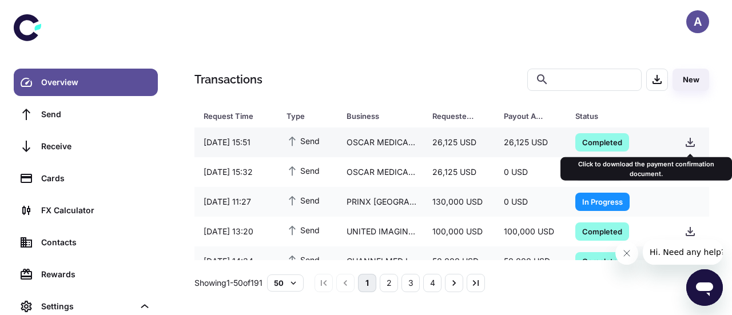 The image size is (732, 315). Describe the element at coordinates (96, 82) in the screenshot. I see `div: Overview` at that location.